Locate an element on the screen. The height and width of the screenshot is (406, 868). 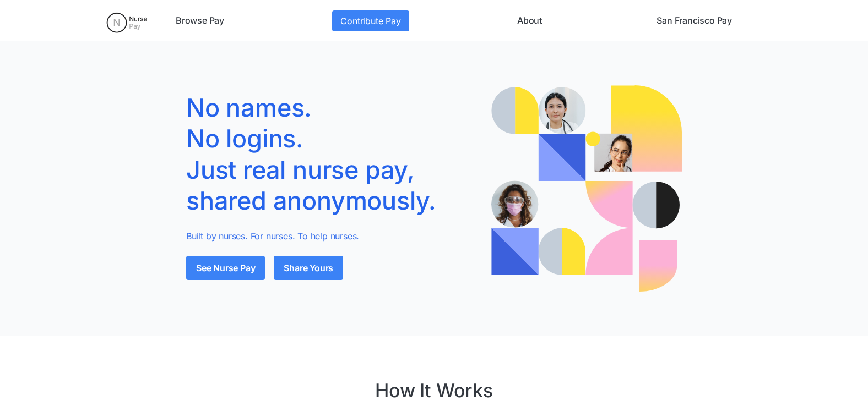
h1: No names. No logins. Just real nurse pay, shared anonymously. is located at coordinates (330, 154).